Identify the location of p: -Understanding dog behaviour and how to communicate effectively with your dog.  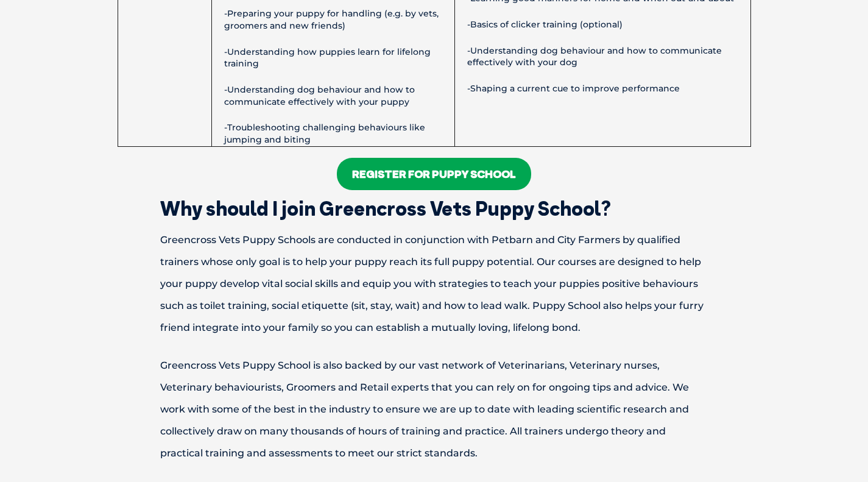
(602, 57).